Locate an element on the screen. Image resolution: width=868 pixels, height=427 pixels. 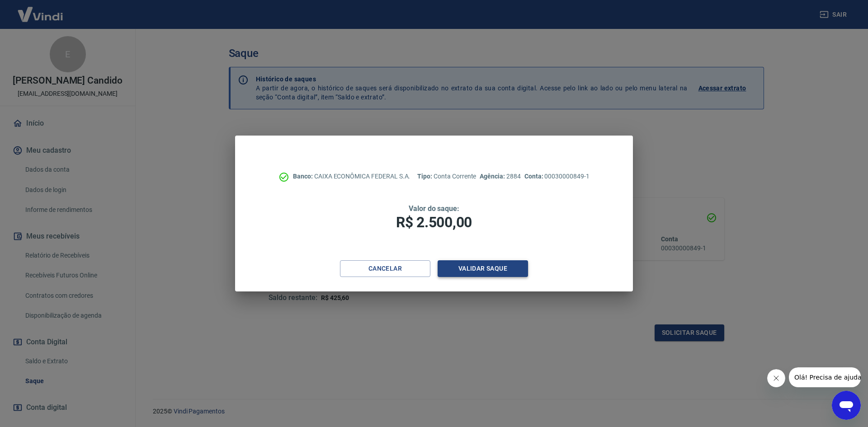
p: 2884 is located at coordinates (500, 176).